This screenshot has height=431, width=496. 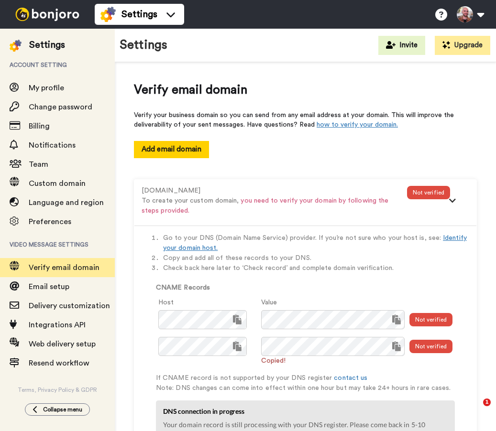 I want to click on button: Invite, so click(x=401, y=45).